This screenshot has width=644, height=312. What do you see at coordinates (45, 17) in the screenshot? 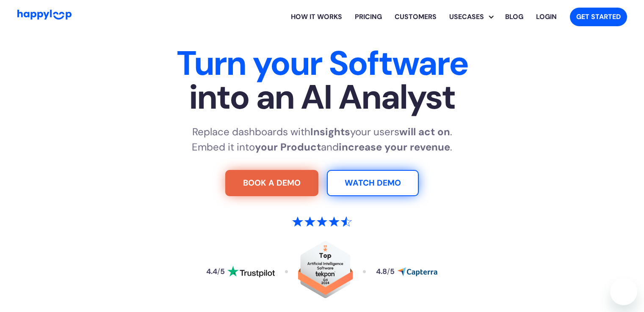
I see `a: Go to Home Page` at bounding box center [45, 17].